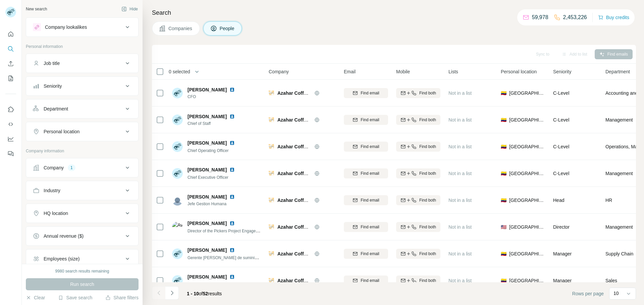 Image resolution: width=644 pixels, height=305 pixels. I want to click on span: Mobile, so click(403, 72).